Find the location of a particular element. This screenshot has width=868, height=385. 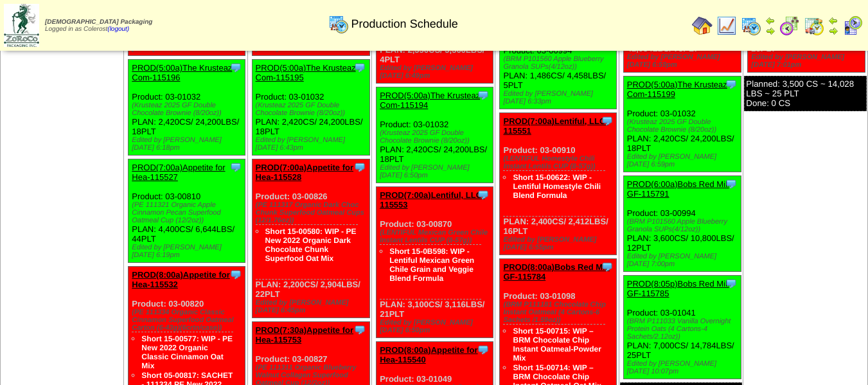

div: (PE 111317 Organic Dark Choc Chunk Superfood Oatmeal Cups (12/1.76oz)) is located at coordinates (312, 213).